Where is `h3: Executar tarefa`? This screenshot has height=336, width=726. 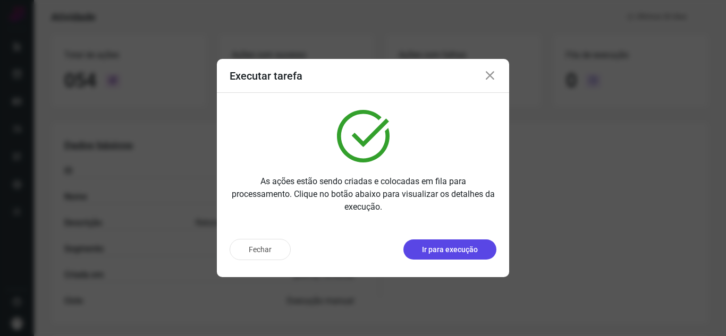 h3: Executar tarefa is located at coordinates (266, 76).